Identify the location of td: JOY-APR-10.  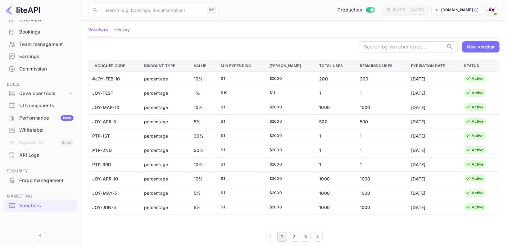
(114, 178).